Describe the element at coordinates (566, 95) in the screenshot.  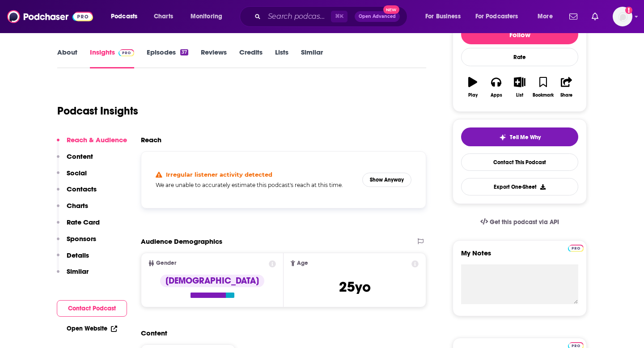
I see `div: Share` at that location.